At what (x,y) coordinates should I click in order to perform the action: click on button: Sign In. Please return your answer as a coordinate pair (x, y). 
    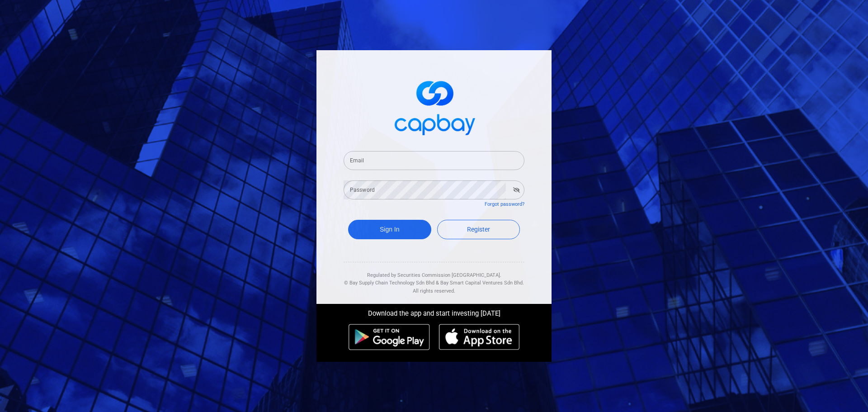
    Looking at the image, I should click on (390, 230).